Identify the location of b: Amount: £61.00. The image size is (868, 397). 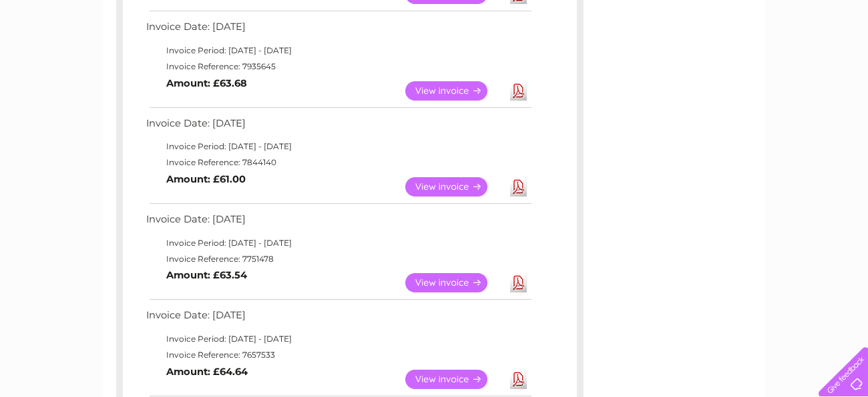
(206, 179).